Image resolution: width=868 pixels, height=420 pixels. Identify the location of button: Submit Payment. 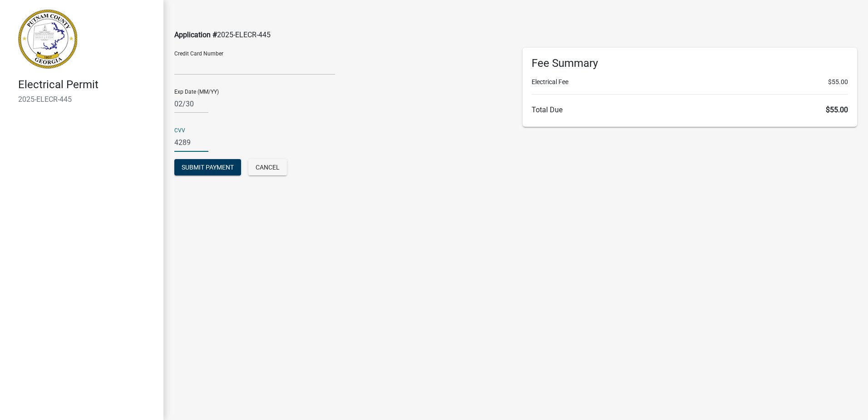
(208, 167).